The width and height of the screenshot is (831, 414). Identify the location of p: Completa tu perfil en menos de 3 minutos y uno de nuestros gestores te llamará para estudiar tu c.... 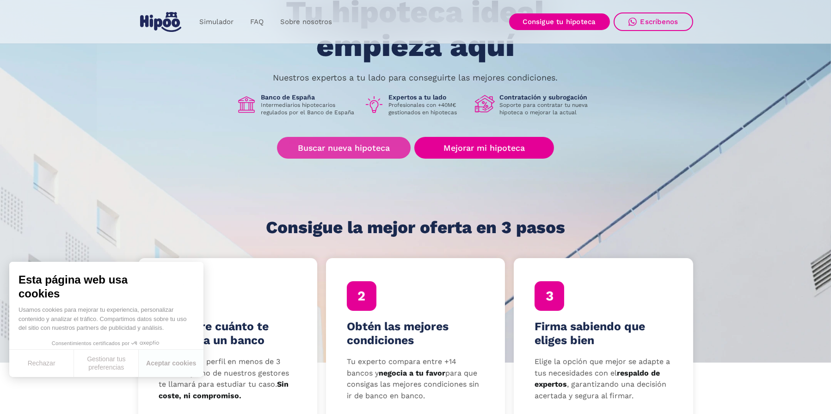
(228, 379).